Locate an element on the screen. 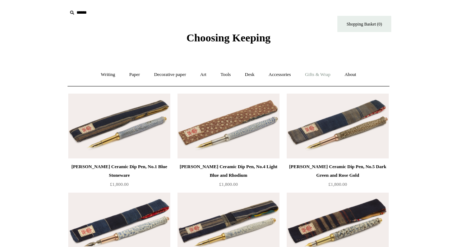 The width and height of the screenshot is (457, 247). a: Tools is located at coordinates (226, 74).